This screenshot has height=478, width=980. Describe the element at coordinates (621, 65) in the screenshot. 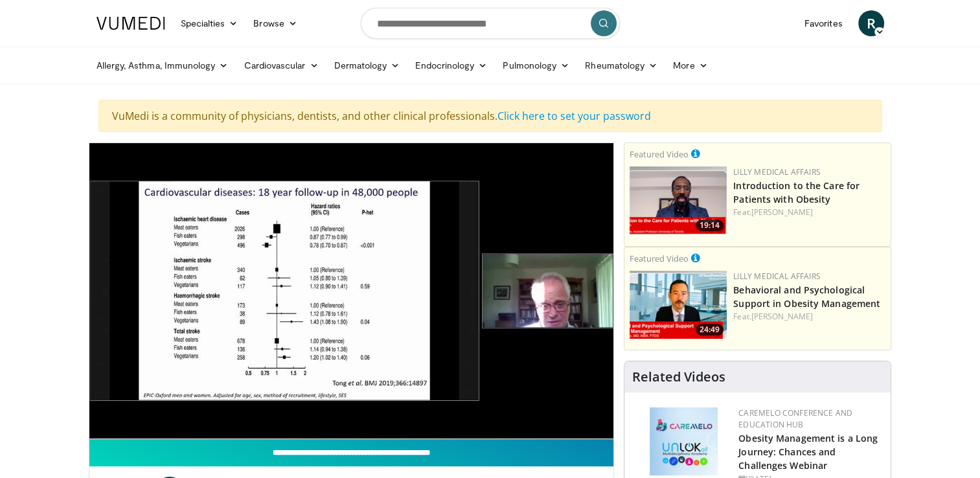

I see `a: Rheumatology` at that location.